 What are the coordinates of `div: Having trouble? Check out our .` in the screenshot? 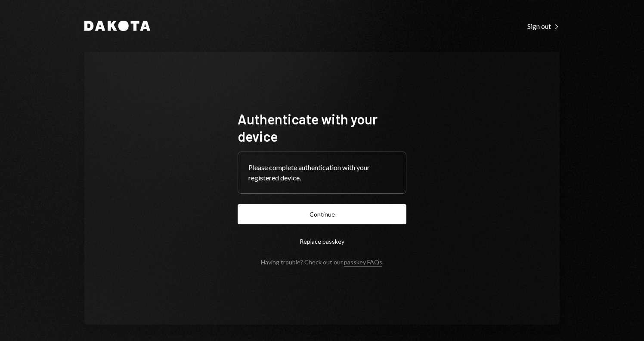 It's located at (322, 262).